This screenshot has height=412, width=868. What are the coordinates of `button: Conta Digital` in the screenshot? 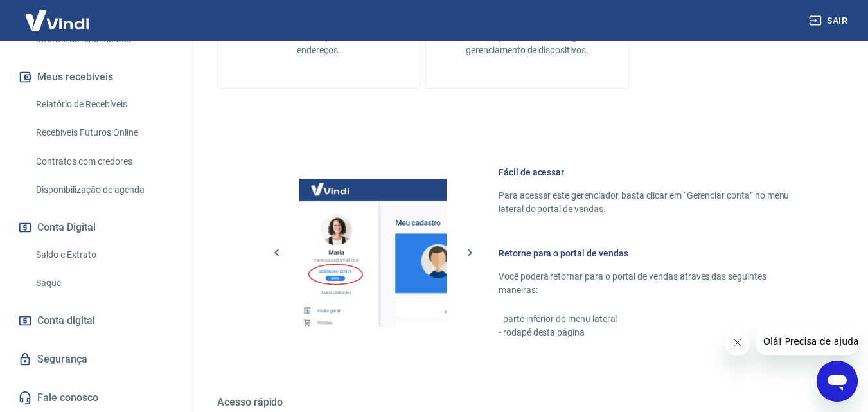 It's located at (96, 228).